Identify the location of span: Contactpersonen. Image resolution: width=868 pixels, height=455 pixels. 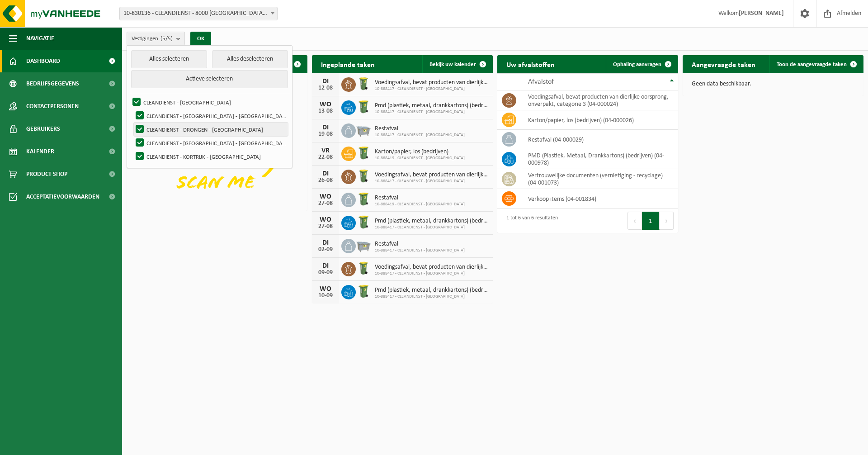
(53, 106).